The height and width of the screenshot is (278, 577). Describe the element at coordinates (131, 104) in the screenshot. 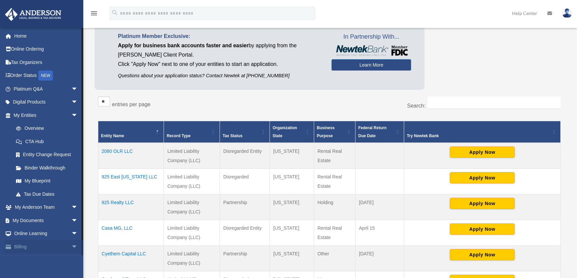

I see `label: entries per page` at that location.